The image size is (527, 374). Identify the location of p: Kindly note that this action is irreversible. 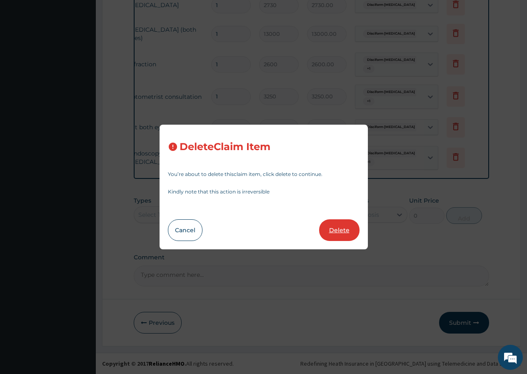
(264, 192).